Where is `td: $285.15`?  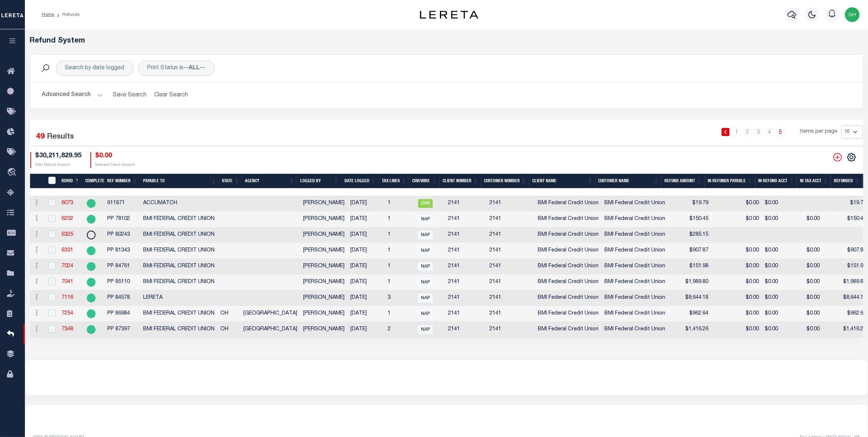
td: $285.15 is located at coordinates (690, 235).